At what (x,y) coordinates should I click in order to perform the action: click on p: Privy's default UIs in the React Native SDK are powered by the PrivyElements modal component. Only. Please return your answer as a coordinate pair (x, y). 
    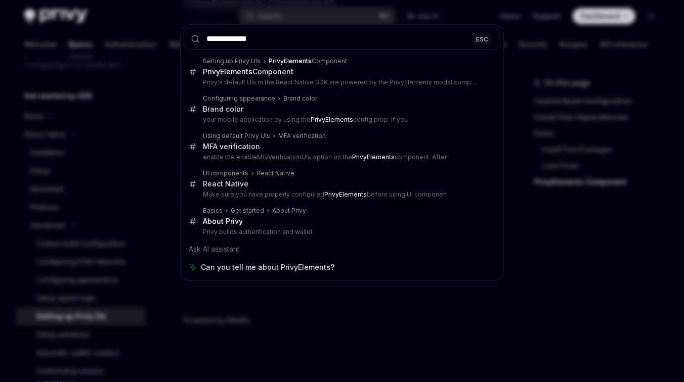
    Looking at the image, I should click on (341, 82).